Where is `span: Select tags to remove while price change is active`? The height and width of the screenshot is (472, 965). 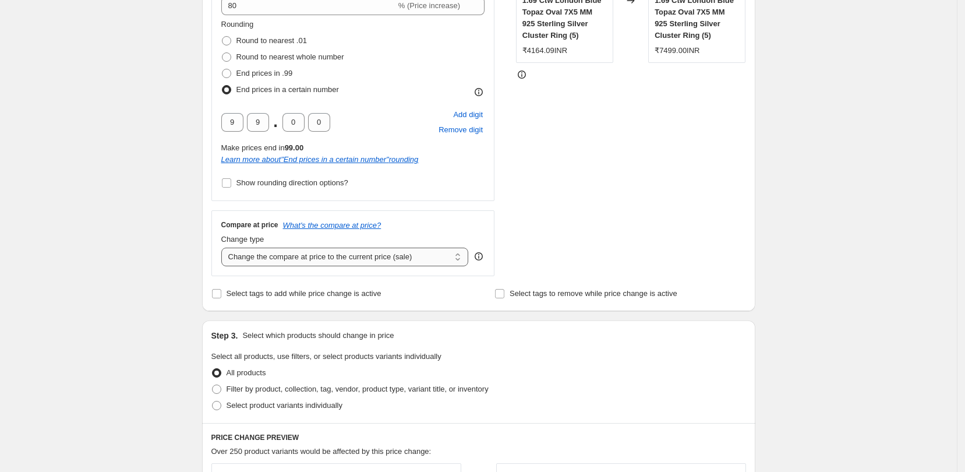
span: Select tags to remove while price change is active is located at coordinates (594, 293).